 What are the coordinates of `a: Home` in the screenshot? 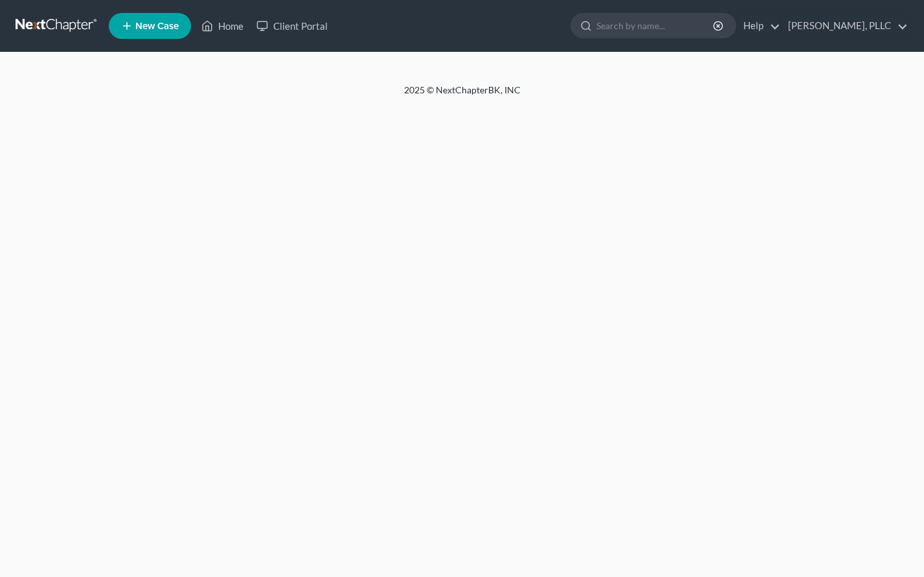 It's located at (223, 26).